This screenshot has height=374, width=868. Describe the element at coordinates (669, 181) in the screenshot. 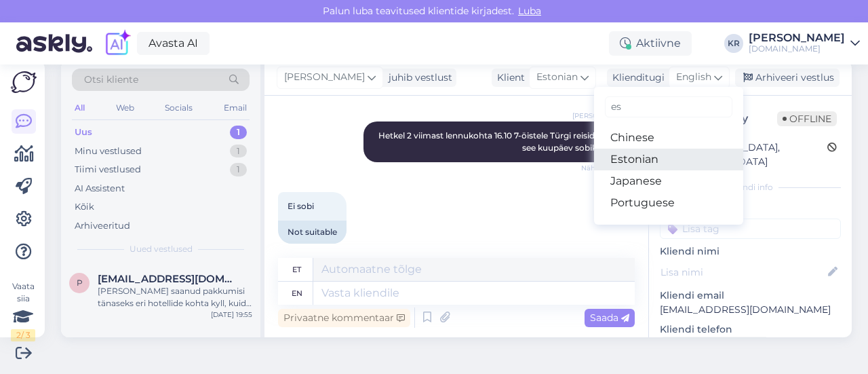

I see `a: Japanese` at that location.